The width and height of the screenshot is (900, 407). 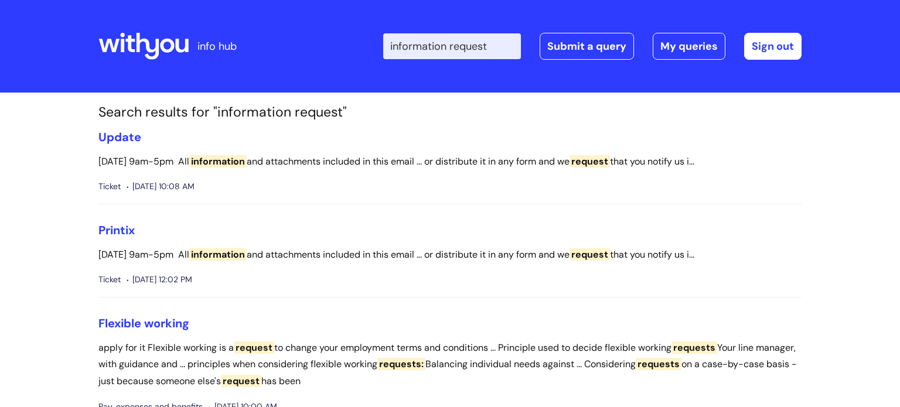 What do you see at coordinates (450, 365) in the screenshot?
I see `p: apply for it Flexible working is a to change your employment terms and conditions ... Principle u...` at bounding box center [450, 365].